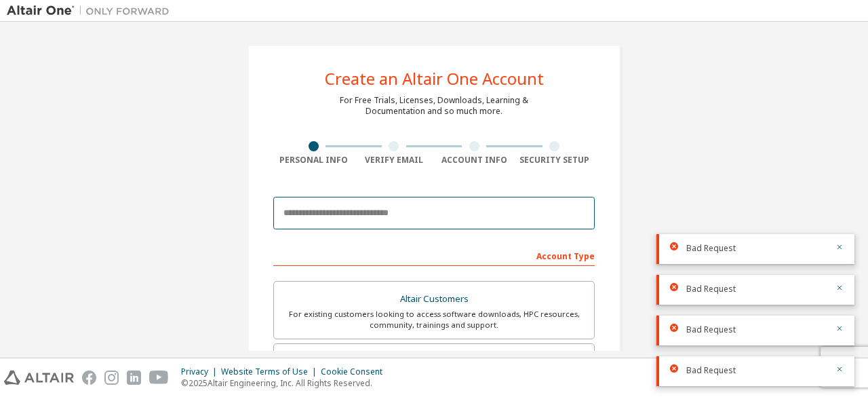 The image size is (868, 397). I want to click on div: Altair Customers, so click(434, 299).